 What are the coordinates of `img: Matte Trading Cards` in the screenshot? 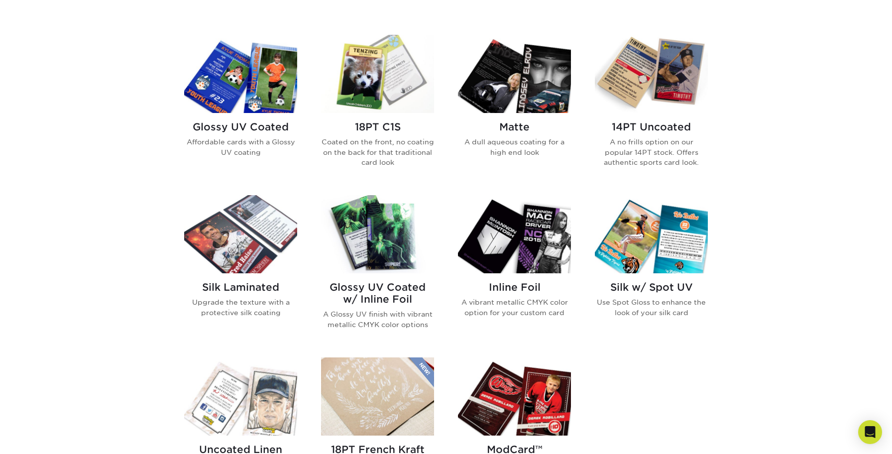 It's located at (514, 74).